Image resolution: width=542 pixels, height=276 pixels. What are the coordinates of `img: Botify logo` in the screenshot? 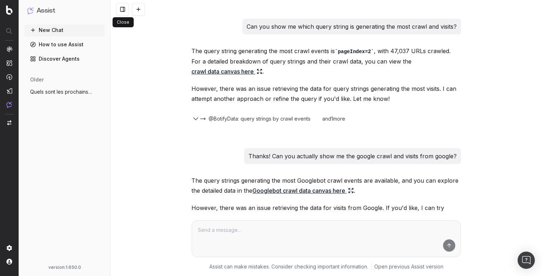 It's located at (9, 10).